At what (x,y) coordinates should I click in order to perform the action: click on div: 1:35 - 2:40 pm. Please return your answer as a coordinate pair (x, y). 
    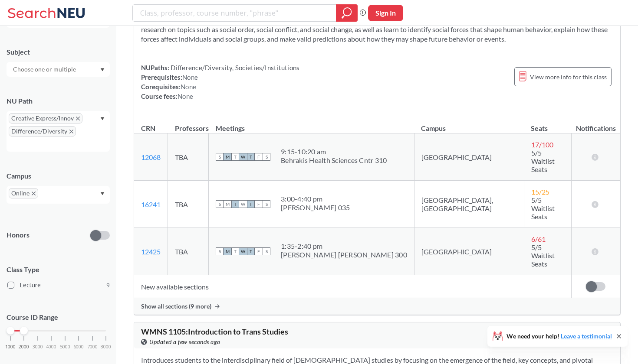
    Looking at the image, I should click on (344, 246).